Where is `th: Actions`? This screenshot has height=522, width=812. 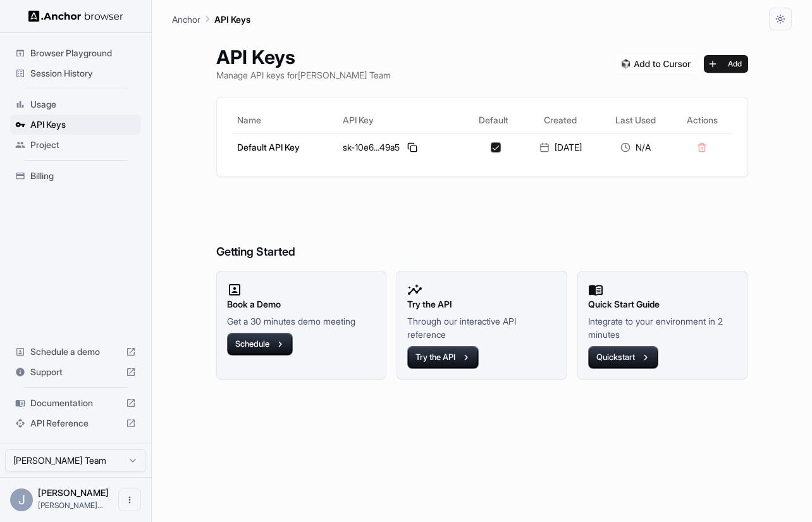
th: Actions is located at coordinates (702, 120).